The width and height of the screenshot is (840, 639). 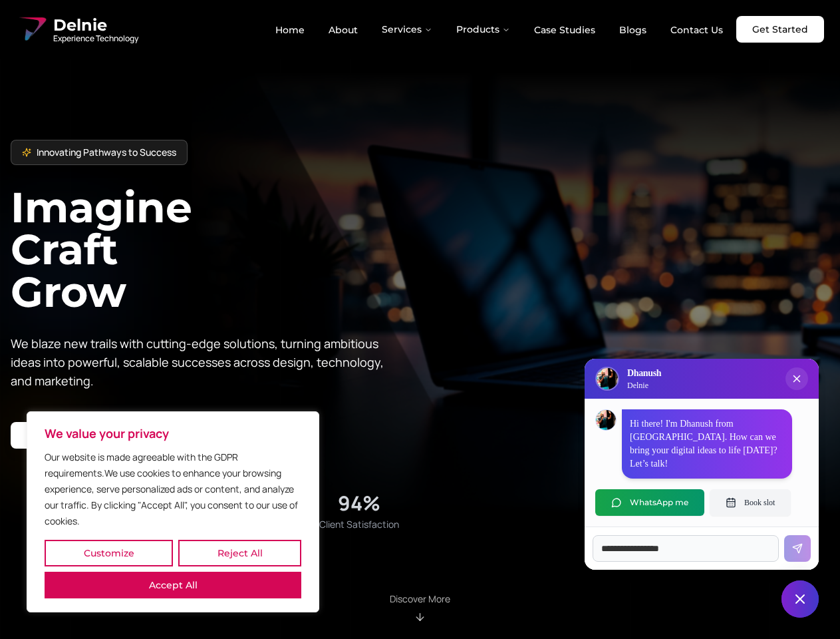 I want to click on a: Get Started, so click(x=780, y=30).